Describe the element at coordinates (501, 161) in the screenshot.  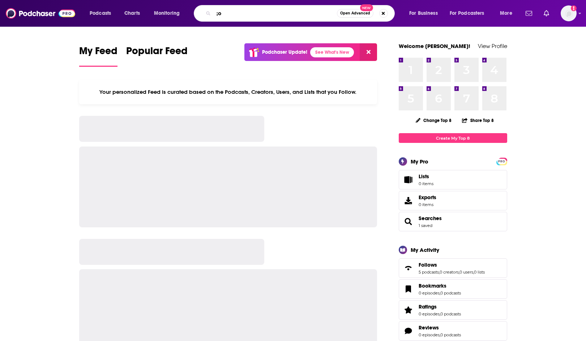
I see `a: PRO` at that location.